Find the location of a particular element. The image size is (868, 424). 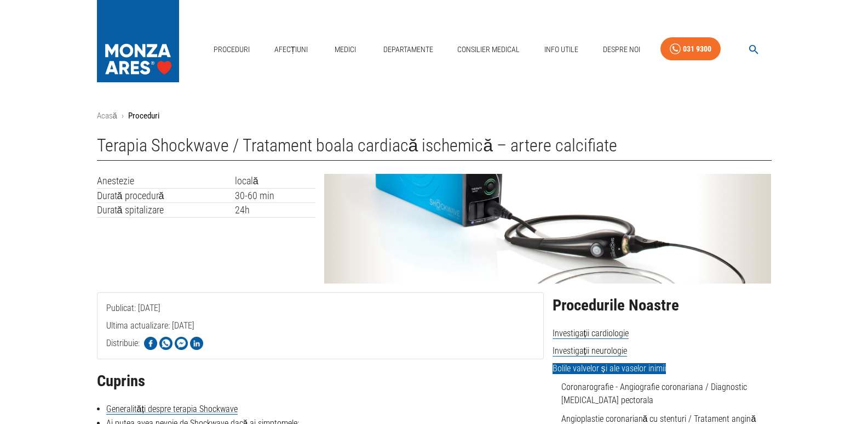

button: Share on LinkedIn is located at coordinates (197, 343).